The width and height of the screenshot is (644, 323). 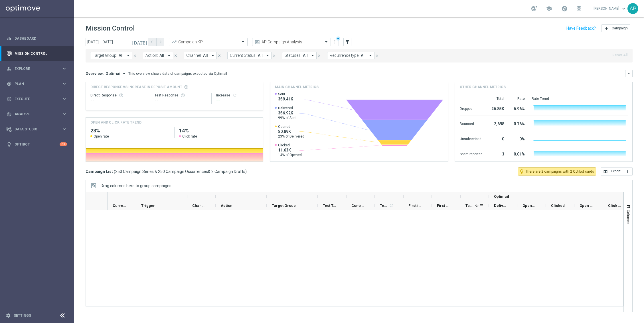 What do you see at coordinates (501, 206) in the screenshot?
I see `span: Delivery Rate` at bounding box center [501, 206].